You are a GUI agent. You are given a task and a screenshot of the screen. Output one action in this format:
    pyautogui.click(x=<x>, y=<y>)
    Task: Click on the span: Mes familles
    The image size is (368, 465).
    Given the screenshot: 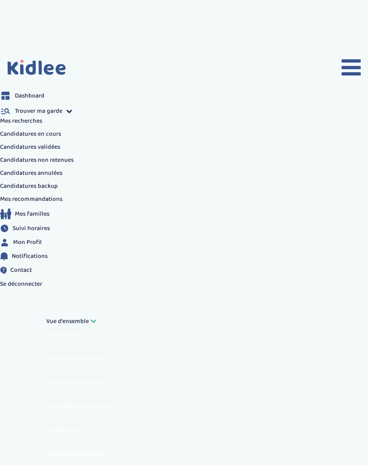 What is the action you would take?
    pyautogui.click(x=32, y=214)
    